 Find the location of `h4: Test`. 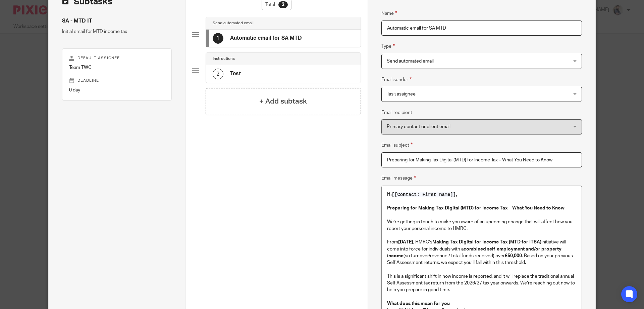

h4: Test is located at coordinates (236, 74).